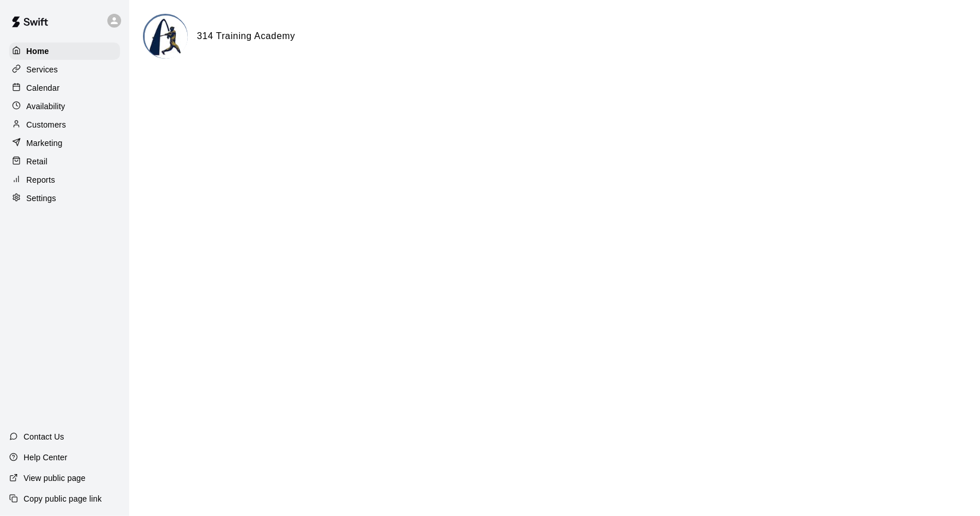  Describe the element at coordinates (64, 51) in the screenshot. I see `div: Home` at that location.